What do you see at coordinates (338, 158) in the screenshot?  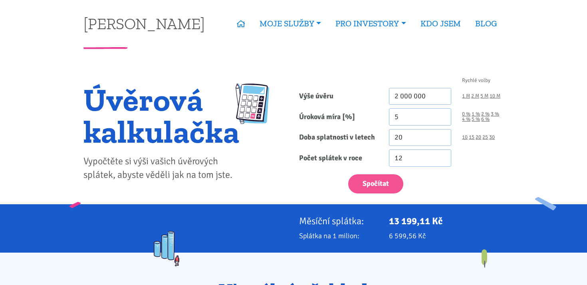 I see `label: Počet splátek v roce` at bounding box center [338, 158].